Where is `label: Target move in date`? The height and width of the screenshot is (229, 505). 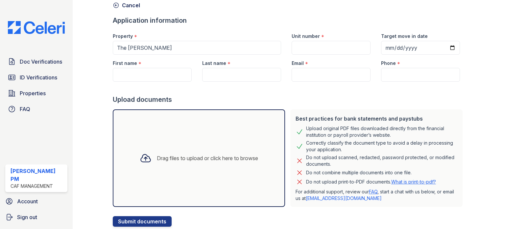 label: Target move in date is located at coordinates (405, 36).